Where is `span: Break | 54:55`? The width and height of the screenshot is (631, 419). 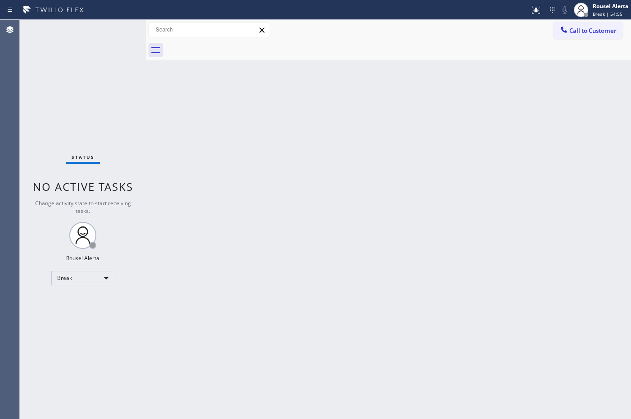 span: Break | 54:55 is located at coordinates (607, 14).